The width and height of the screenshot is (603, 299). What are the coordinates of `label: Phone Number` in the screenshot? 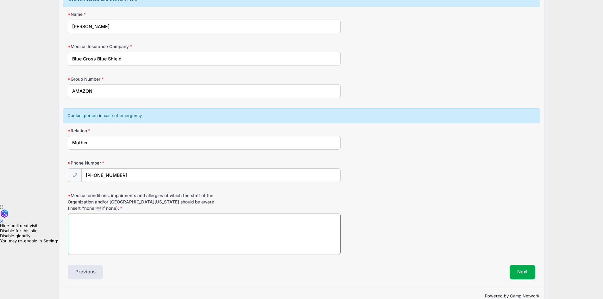 It's located at (146, 163).